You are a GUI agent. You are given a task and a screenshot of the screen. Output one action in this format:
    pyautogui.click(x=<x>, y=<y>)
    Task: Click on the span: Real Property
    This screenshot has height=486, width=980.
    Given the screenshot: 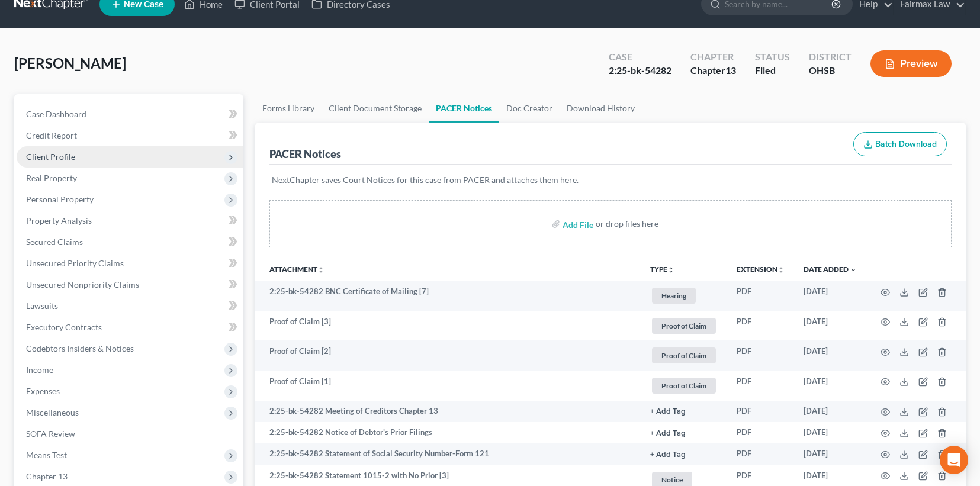 What is the action you would take?
    pyautogui.click(x=51, y=178)
    